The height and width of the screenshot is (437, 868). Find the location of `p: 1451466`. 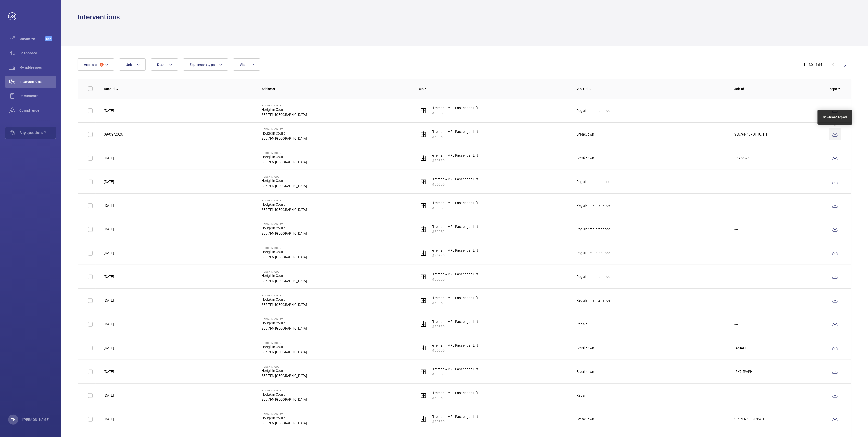

p: 1451466 is located at coordinates (741, 348).